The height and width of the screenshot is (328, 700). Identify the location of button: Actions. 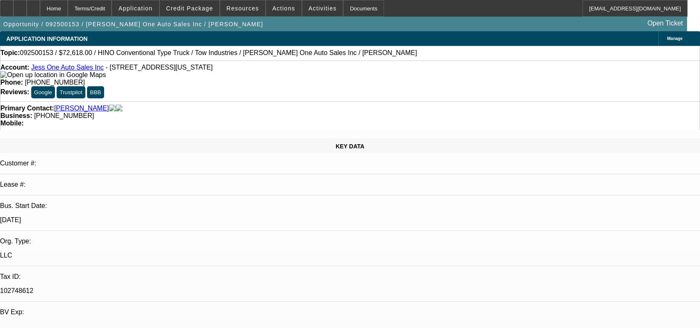
(284, 8).